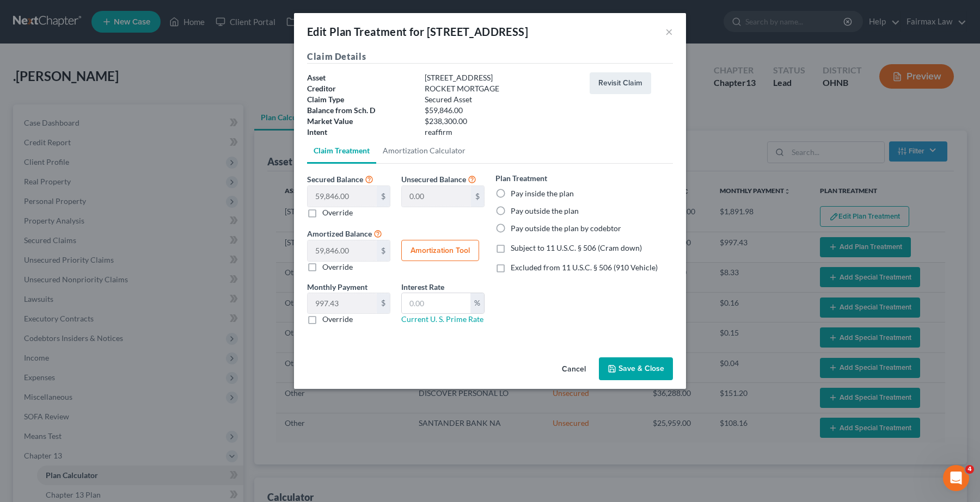  Describe the element at coordinates (361, 99) in the screenshot. I see `div: Claim Type` at that location.